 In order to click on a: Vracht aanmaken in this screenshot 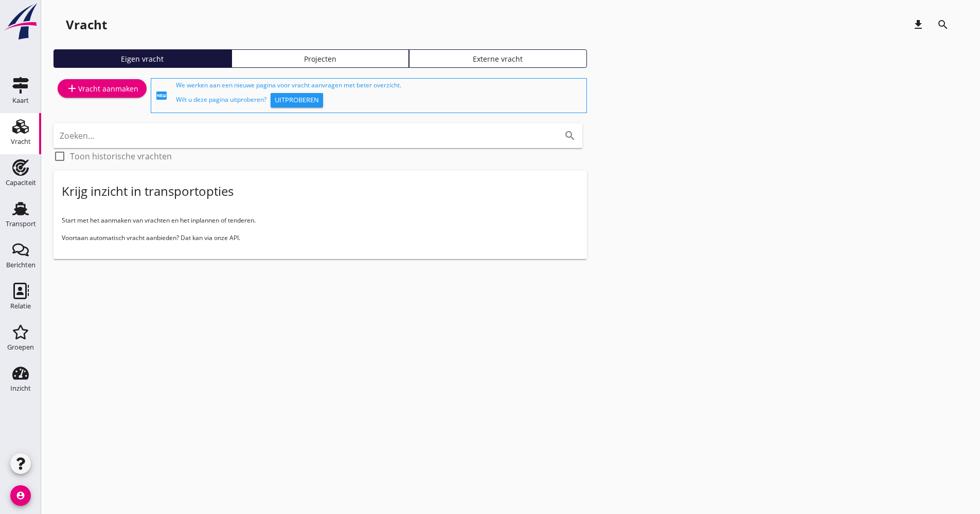, I will do `click(102, 88)`.